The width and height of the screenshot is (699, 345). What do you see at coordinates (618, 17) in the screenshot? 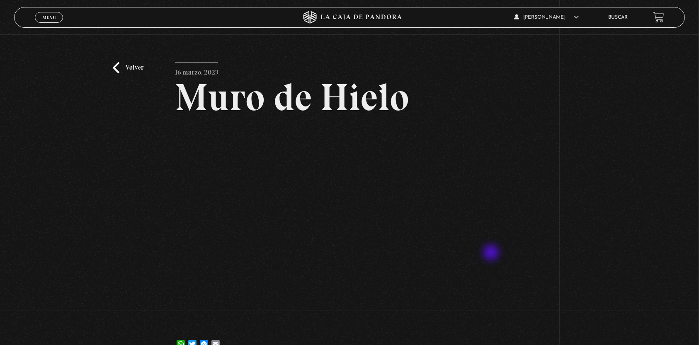
I see `a: Buscar` at bounding box center [618, 17].